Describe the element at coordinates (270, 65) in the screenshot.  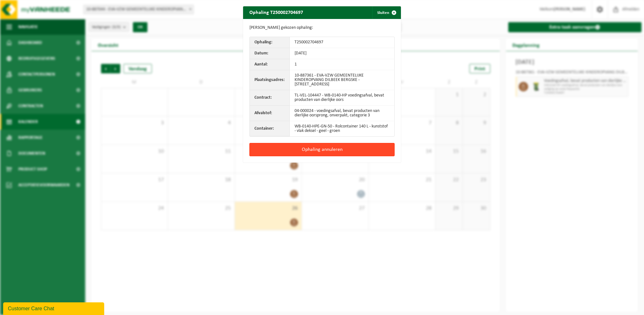
I see `th: Aantal:` at that location.